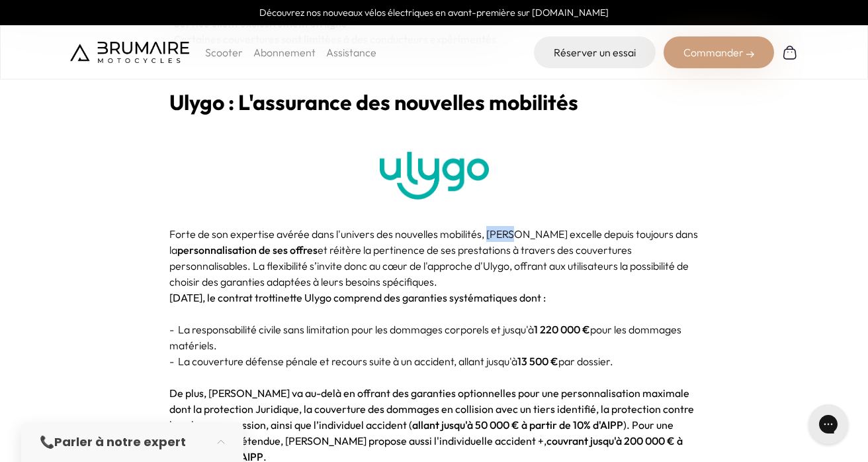 This screenshot has width=868, height=462. What do you see at coordinates (751, 54) in the screenshot?
I see `img: right-arrow-2.png` at bounding box center [751, 54].